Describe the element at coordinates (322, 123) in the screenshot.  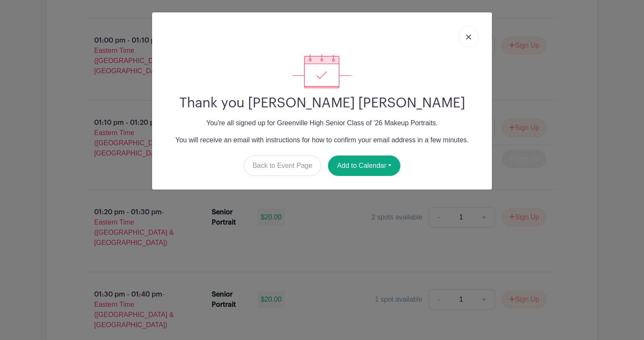
I see `p: You're all signed up for Greenville High Senior Class of '26 Makeup Portraits.` at that location.